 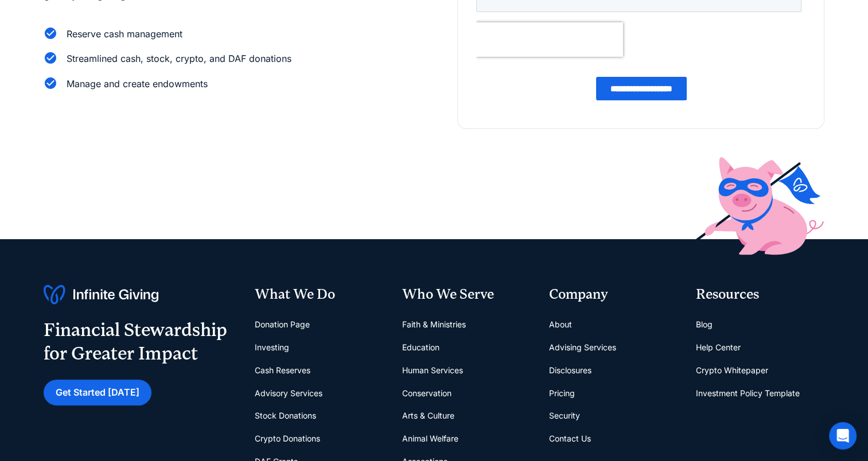 I want to click on a: Education, so click(x=421, y=347).